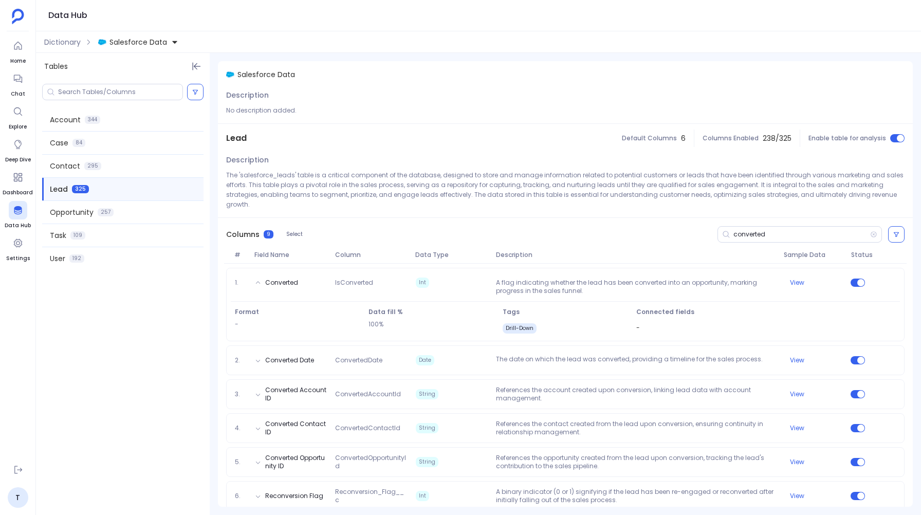  What do you see at coordinates (77, 259) in the screenshot?
I see `span: 192` at bounding box center [77, 259].